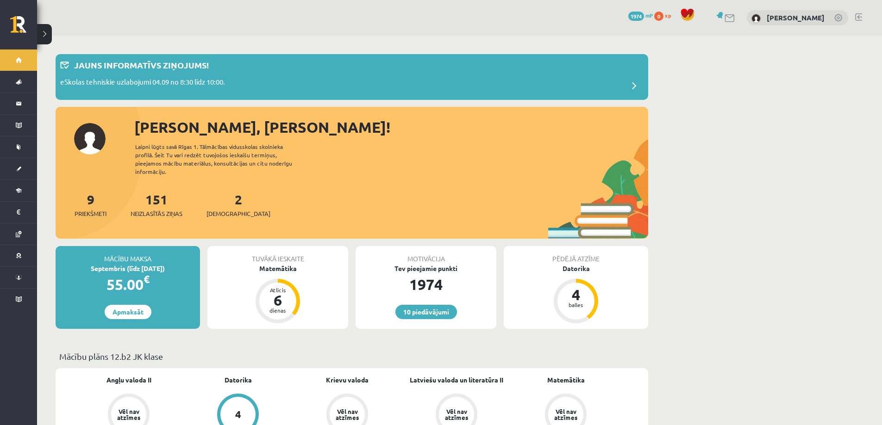 The width and height of the screenshot is (882, 425). What do you see at coordinates (128, 312) in the screenshot?
I see `a: Apmaksāt` at bounding box center [128, 312].